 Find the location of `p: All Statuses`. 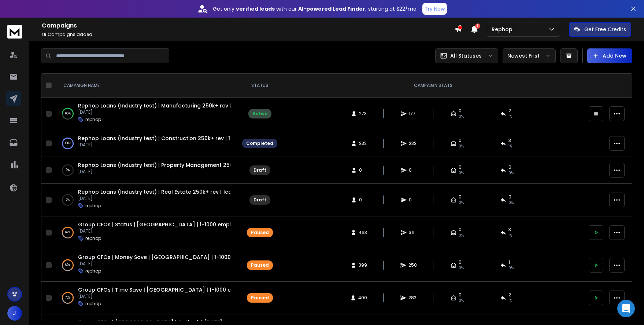

p: All Statuses is located at coordinates (466, 55).